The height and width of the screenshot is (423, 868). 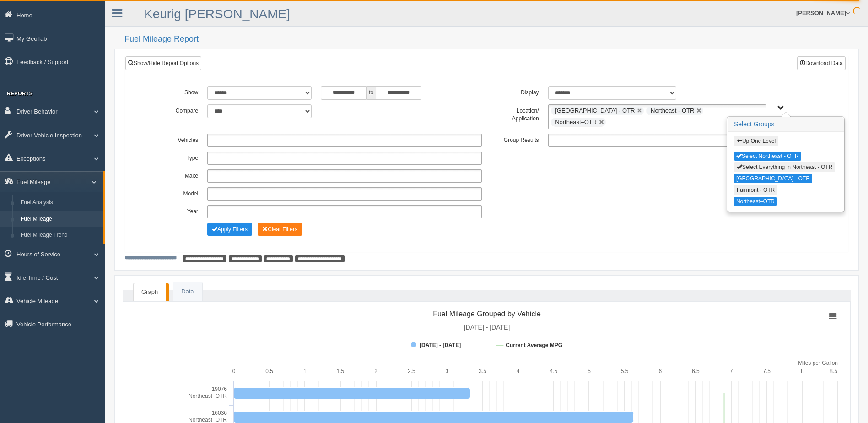 What do you see at coordinates (174, 157) in the screenshot?
I see `label: Type` at bounding box center [174, 157].